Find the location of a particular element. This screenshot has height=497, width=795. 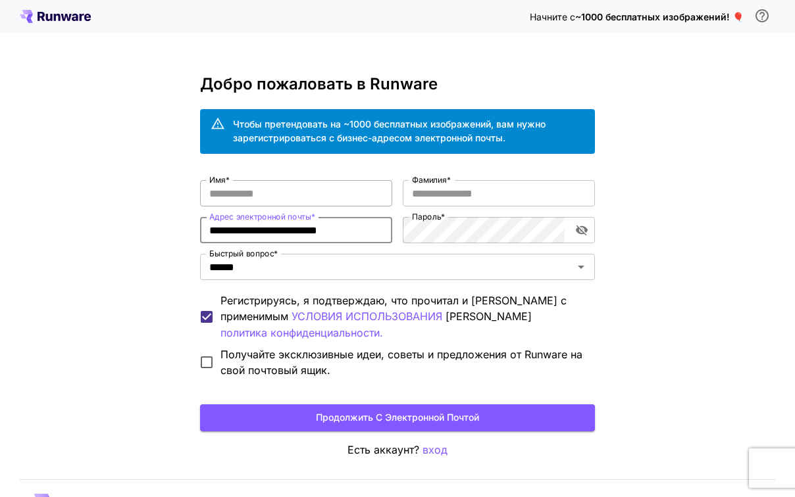

span: ~1000 бесплатных изображений! 🎈 is located at coordinates (659, 16).